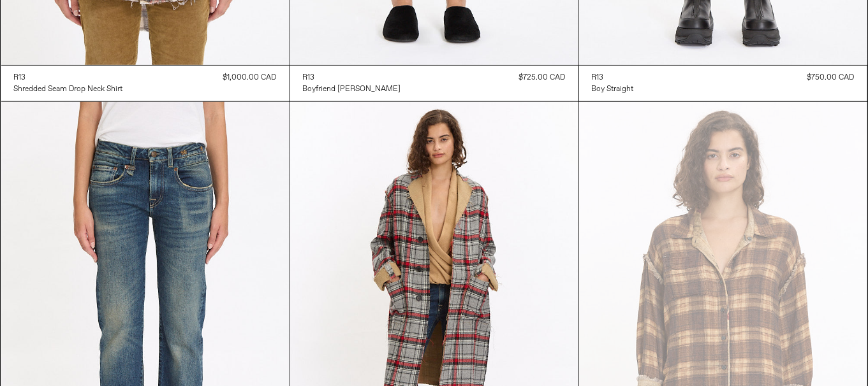 The width and height of the screenshot is (868, 386). Describe the element at coordinates (831, 77) in the screenshot. I see `div: $750.00 CAD` at that location.